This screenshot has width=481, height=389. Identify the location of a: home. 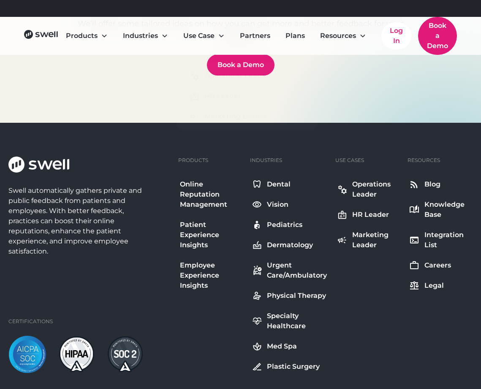
(41, 36).